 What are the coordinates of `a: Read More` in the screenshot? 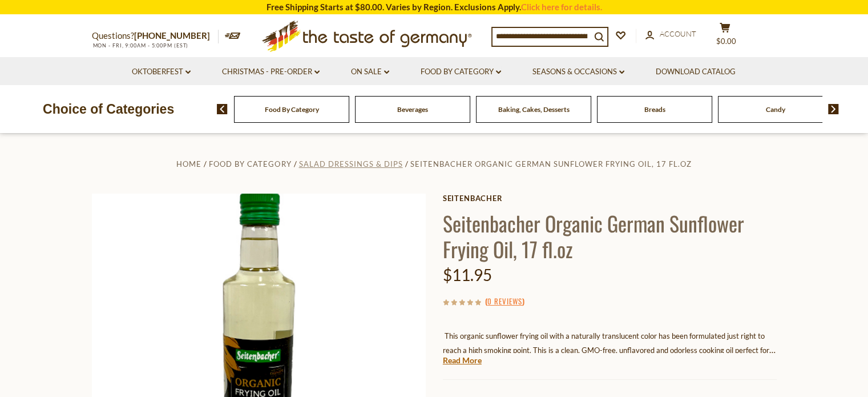 It's located at (462, 360).